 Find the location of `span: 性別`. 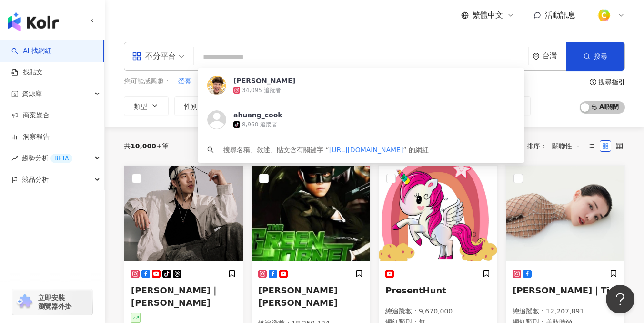

span: 性別 is located at coordinates (191, 107).